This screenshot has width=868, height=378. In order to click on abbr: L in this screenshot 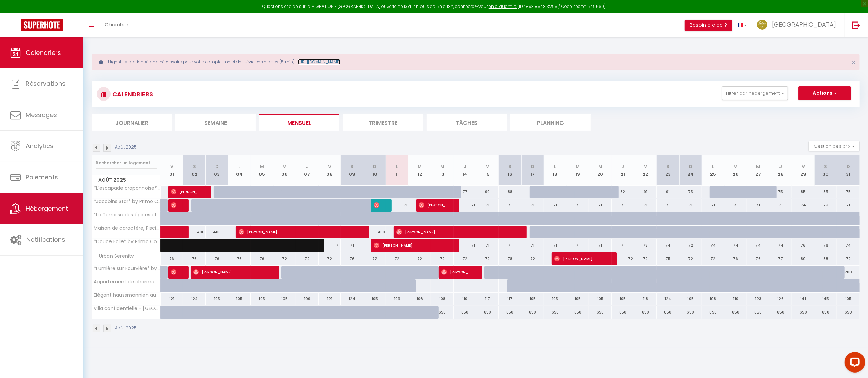, I will do `click(239, 166)`.